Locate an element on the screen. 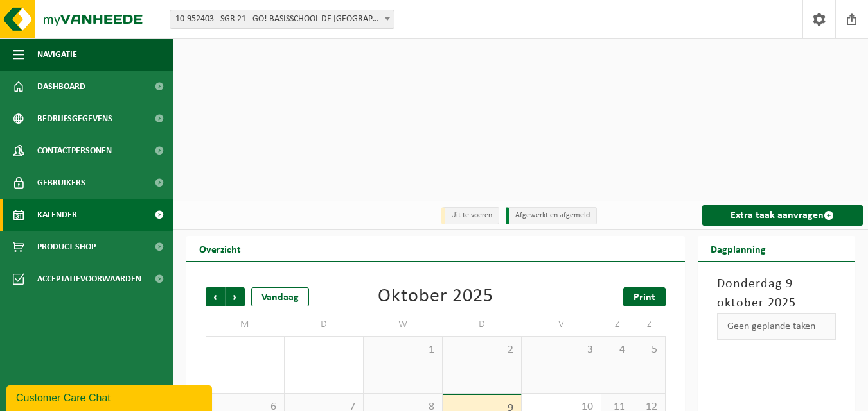 The height and width of the screenshot is (411, 868). span: 4 is located at coordinates (616, 350).